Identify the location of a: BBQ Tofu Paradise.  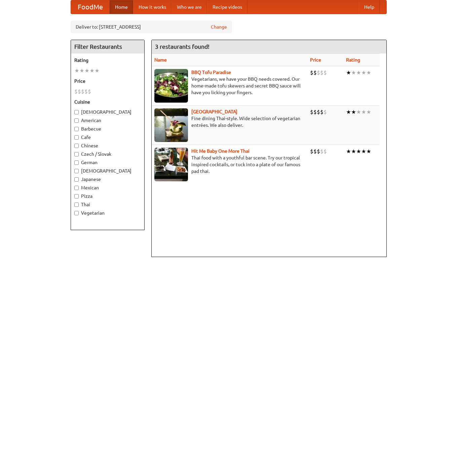
(211, 72).